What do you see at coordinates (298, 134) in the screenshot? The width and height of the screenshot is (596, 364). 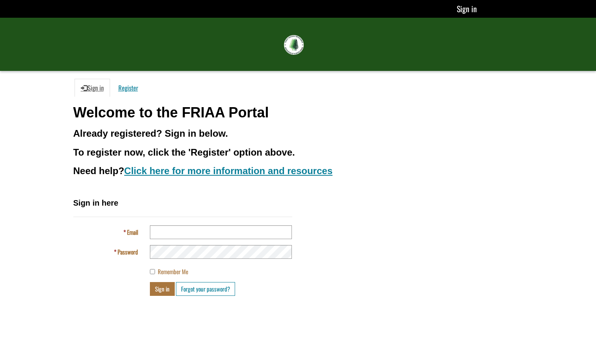 I see `h3: Already registered? Sign in below.` at bounding box center [298, 134].